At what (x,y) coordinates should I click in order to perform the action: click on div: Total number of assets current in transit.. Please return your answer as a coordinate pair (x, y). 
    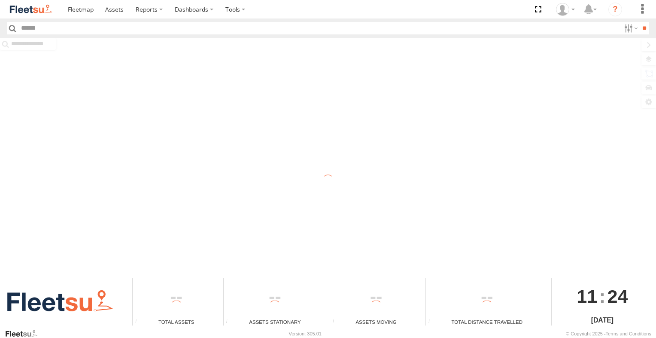
    Looking at the image, I should click on (337, 322).